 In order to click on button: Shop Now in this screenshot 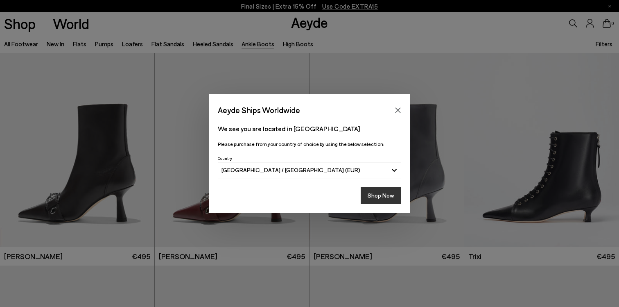, I will do `click(381, 195)`.